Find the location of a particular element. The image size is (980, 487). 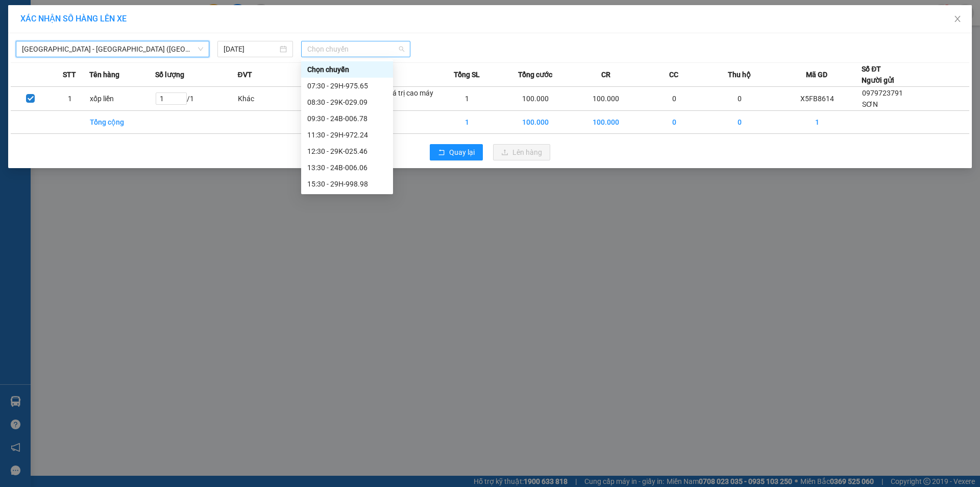

span: rollback is located at coordinates (441, 153).